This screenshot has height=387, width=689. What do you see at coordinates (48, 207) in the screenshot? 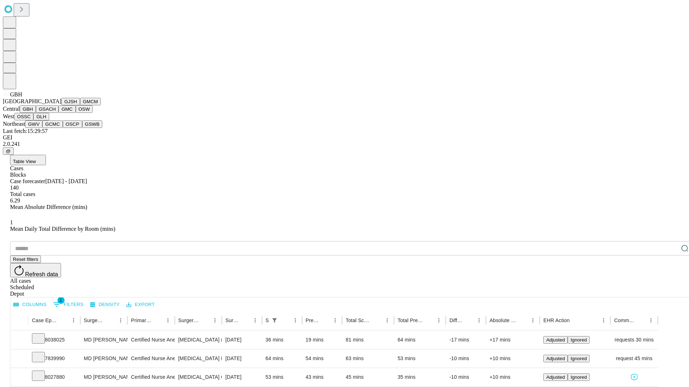
I see `span: Mean Absolute Difference (mins)` at bounding box center [48, 207].